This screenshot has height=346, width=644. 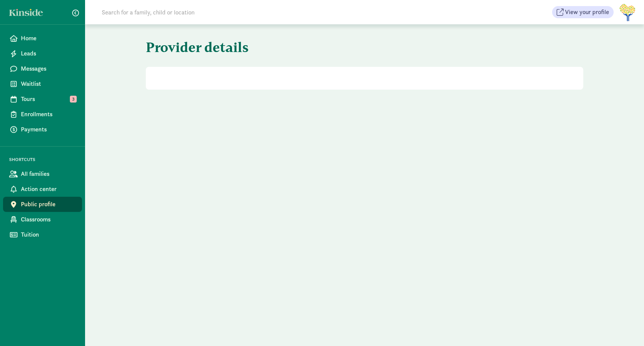 I want to click on span: Home, so click(x=48, y=39).